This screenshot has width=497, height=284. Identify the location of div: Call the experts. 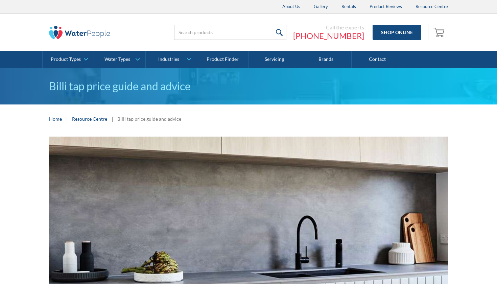
(329, 27).